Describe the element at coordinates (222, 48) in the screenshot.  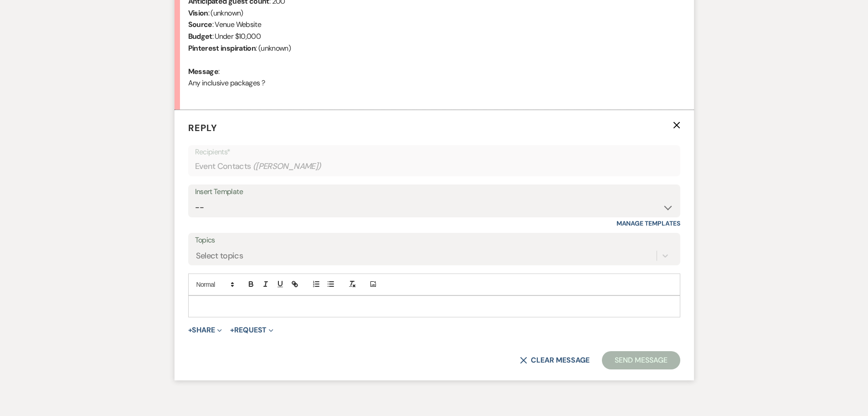
I see `b: Pinterest inspiration` at that location.